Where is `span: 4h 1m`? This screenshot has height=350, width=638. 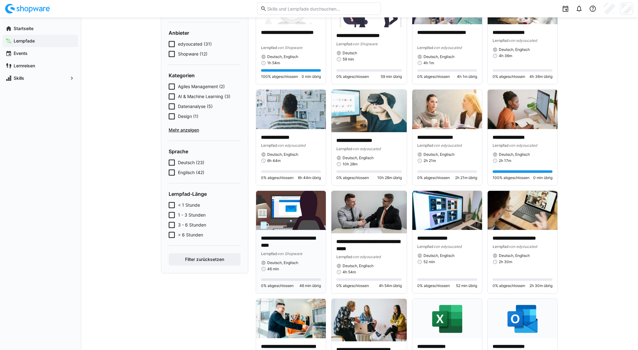 span: 4h 1m is located at coordinates (429, 63).